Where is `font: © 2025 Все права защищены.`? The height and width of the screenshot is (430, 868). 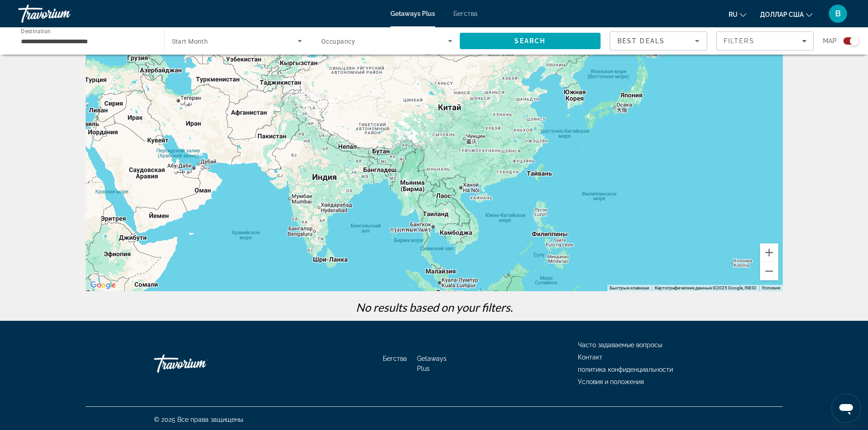 font: © 2025 Все права защищены. is located at coordinates (199, 420).